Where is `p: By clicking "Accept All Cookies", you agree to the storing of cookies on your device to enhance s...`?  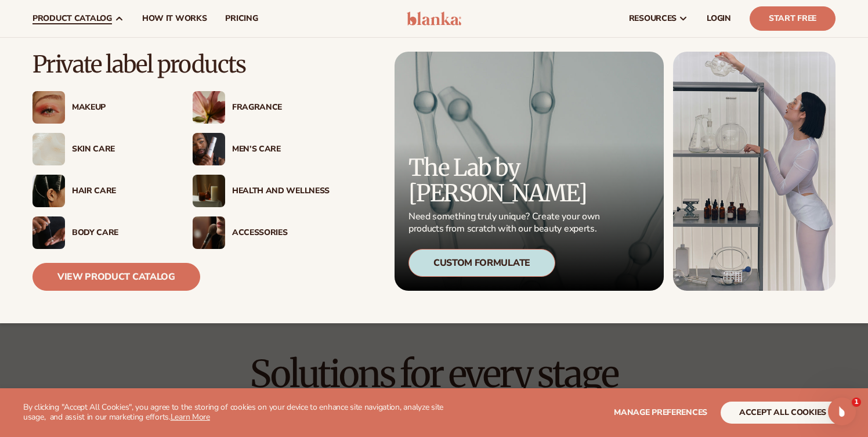
p: By clicking "Accept All Cookies", you agree to the storing of cookies on your device to enhance s... is located at coordinates (245, 412).